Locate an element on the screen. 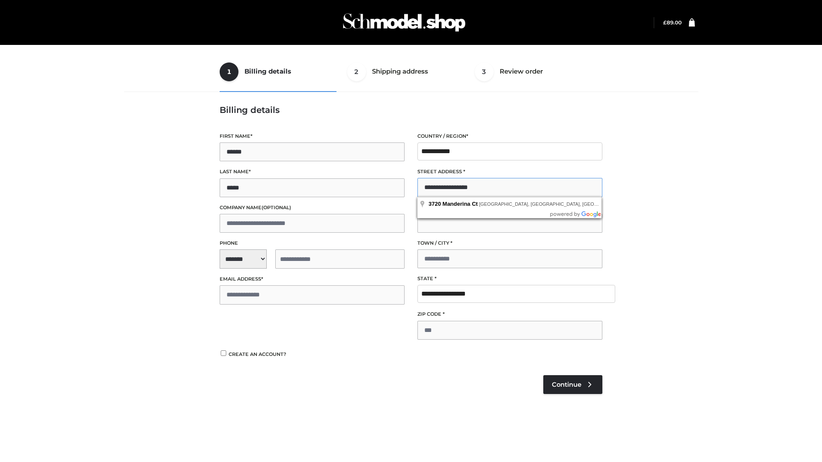 Image resolution: width=822 pixels, height=462 pixels. bdi: 89.00 is located at coordinates (672, 22).